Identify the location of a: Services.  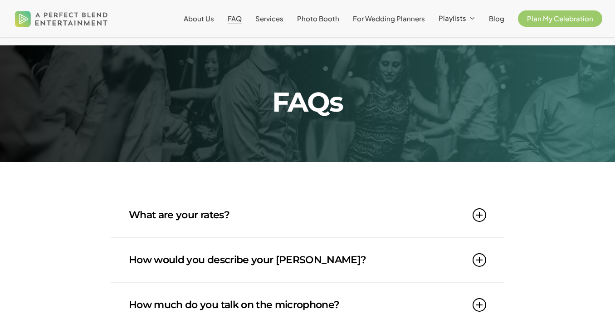
(269, 19).